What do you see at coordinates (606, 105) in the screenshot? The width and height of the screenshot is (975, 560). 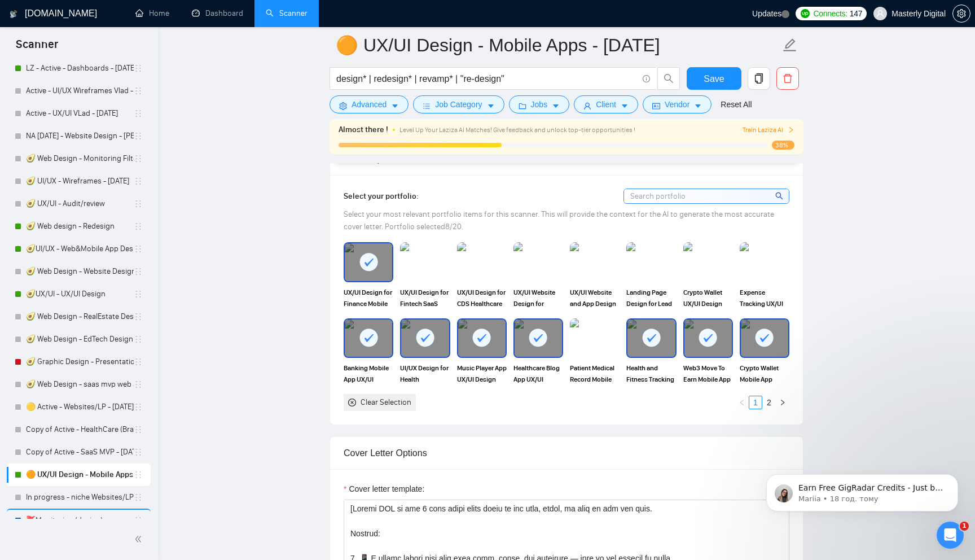 I see `span: Client` at bounding box center [606, 105].